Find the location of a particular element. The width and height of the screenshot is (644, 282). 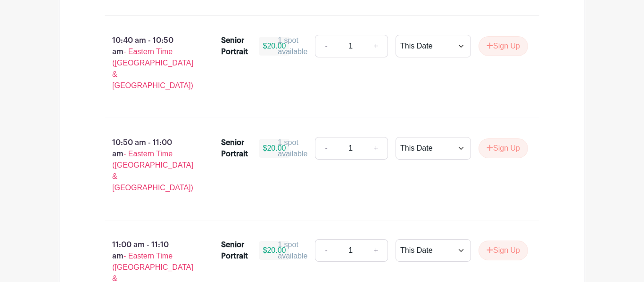

p: 10:50 am - 11:00 am is located at coordinates (147, 165).